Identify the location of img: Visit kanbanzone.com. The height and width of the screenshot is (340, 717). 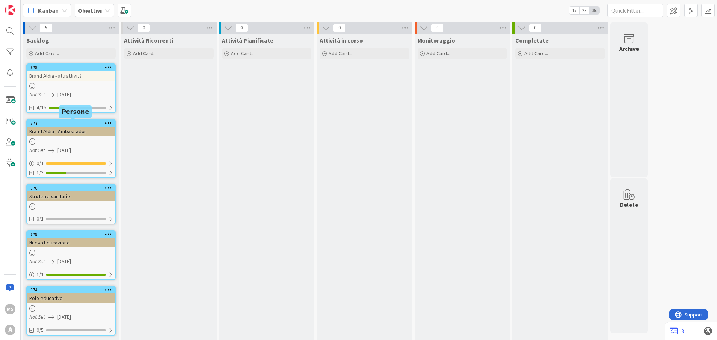
(10, 10).